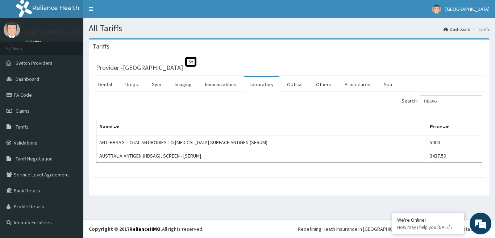 The width and height of the screenshot is (495, 238). What do you see at coordinates (294, 84) in the screenshot?
I see `a: Optical` at bounding box center [294, 84].